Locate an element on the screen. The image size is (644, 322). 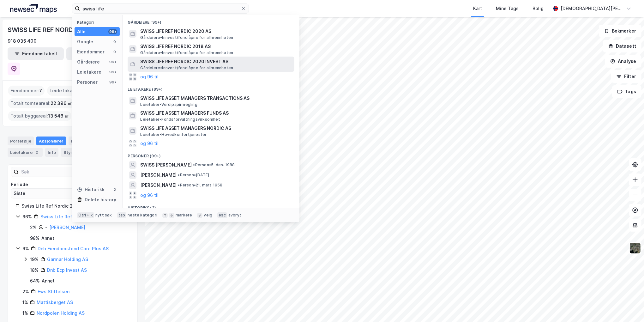
span: SWISS LIFE ASSET MANAGERS NORDIC AS is located at coordinates (216, 128).